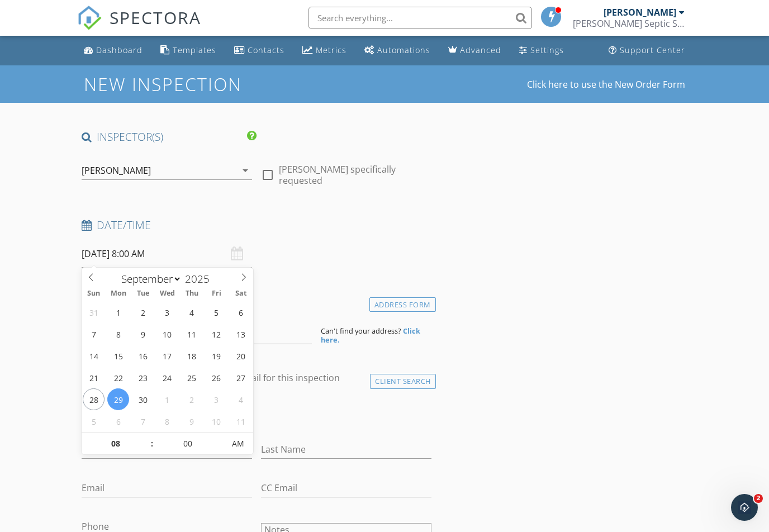  I want to click on div: Metcalf Septic Services, so click(629, 23).